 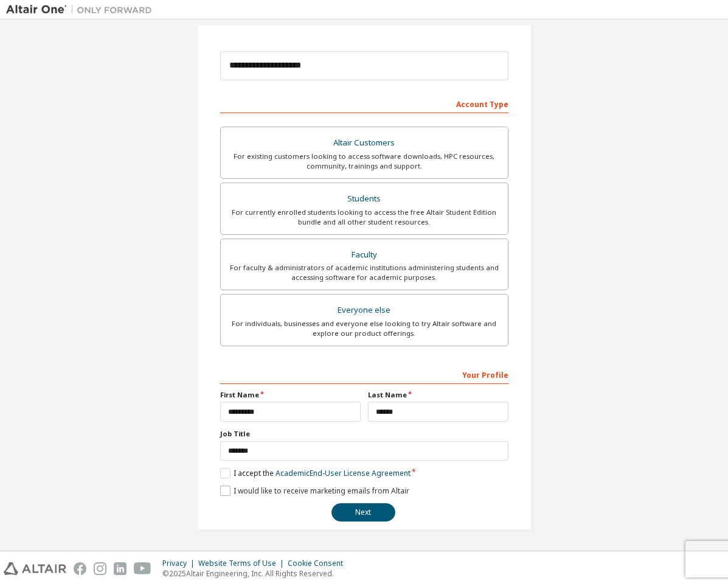 I want to click on div: For existing customers looking to access software downloads, HPC resources, community, trainings ..., so click(x=364, y=161).